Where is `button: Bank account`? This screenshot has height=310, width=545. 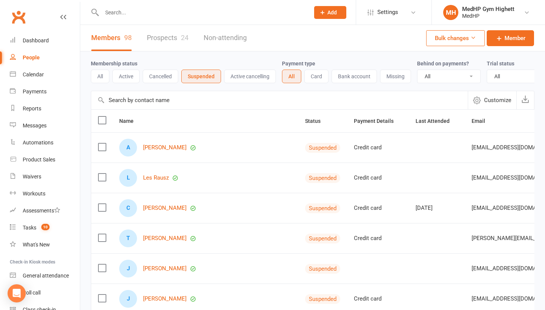
button: Bank account is located at coordinates (354, 76).